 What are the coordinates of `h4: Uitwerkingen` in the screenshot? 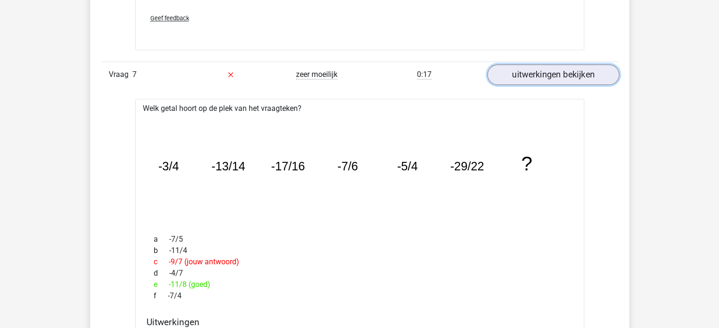 It's located at (359, 322).